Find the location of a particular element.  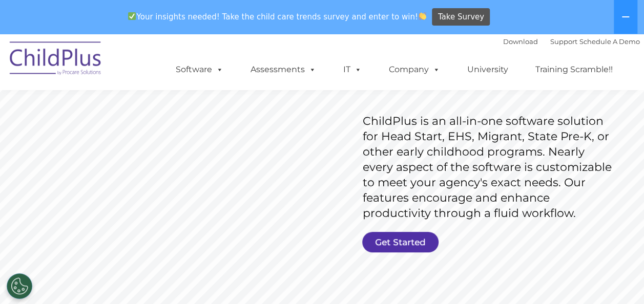

button: Cookies Settings is located at coordinates (20, 286).